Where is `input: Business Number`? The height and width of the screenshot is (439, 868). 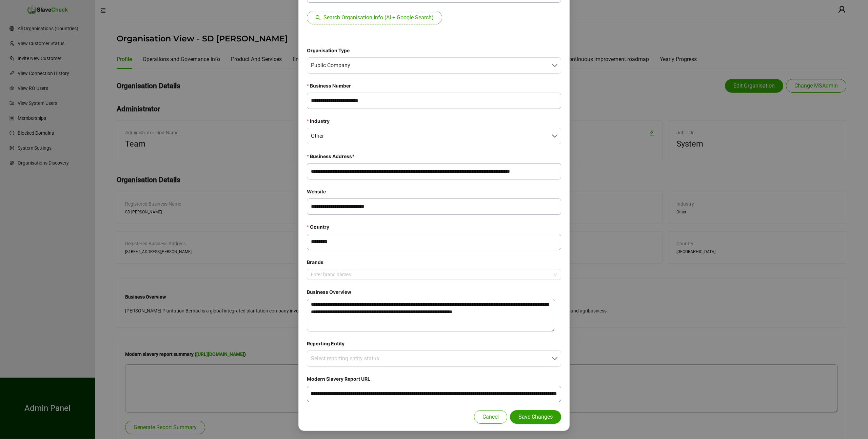
input: Business Number is located at coordinates (434, 101).